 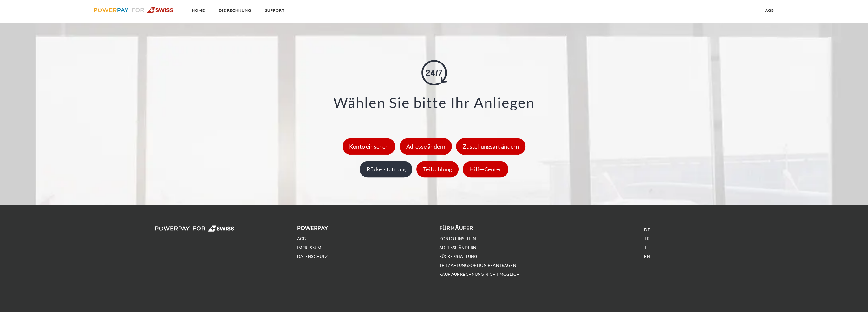 What do you see at coordinates (438, 169) in the screenshot?
I see `a: Teilzahlung` at bounding box center [438, 169].